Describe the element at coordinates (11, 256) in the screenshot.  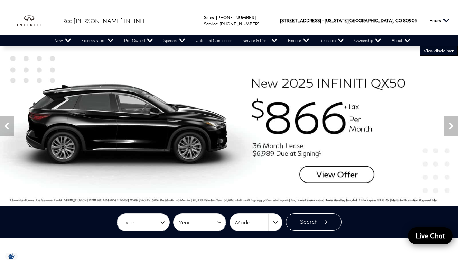
I see `img: Opt-Out Icon` at that location.